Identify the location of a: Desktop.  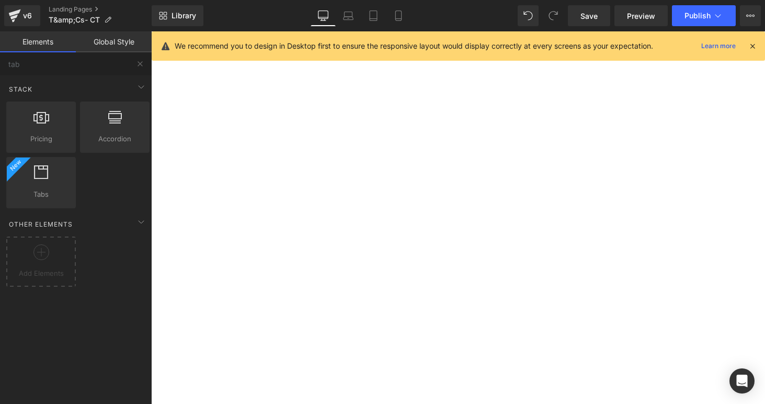
(323, 16).